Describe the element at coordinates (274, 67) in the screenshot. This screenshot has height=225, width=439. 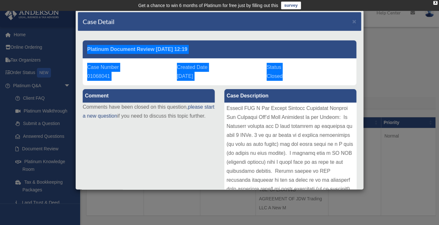
I see `span: Status` at that location.